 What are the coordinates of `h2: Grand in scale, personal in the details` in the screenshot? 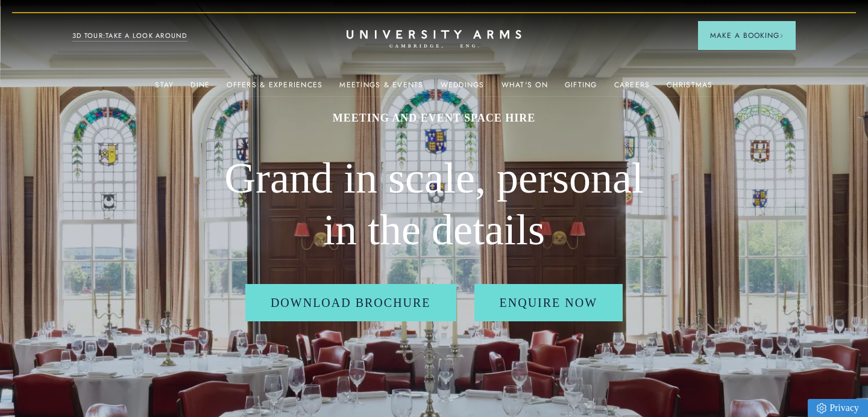 It's located at (434, 204).